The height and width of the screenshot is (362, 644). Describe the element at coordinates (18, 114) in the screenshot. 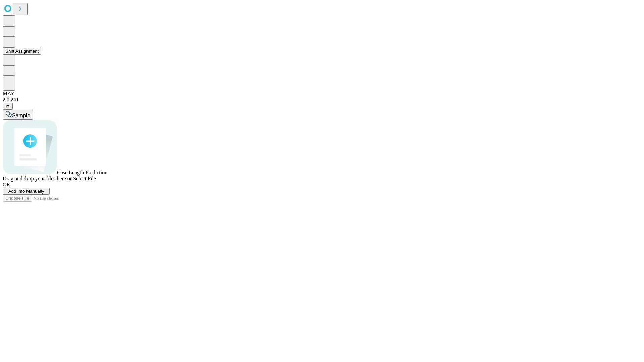

I see `button: Sample` at that location.